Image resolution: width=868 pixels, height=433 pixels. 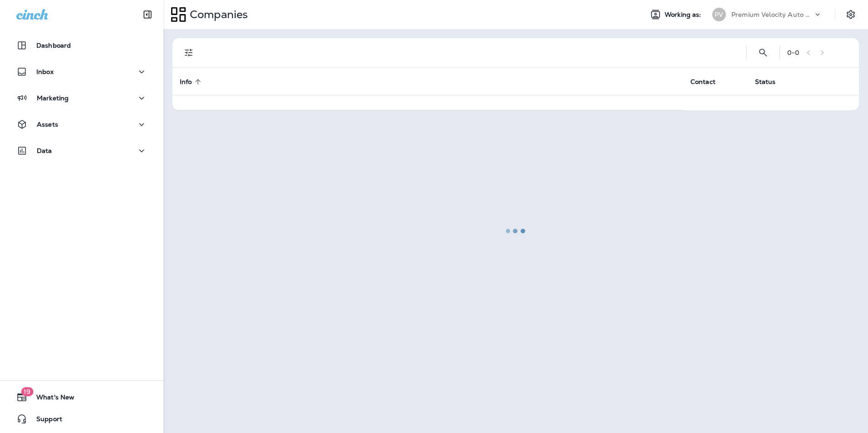 I want to click on button: Support, so click(x=82, y=419).